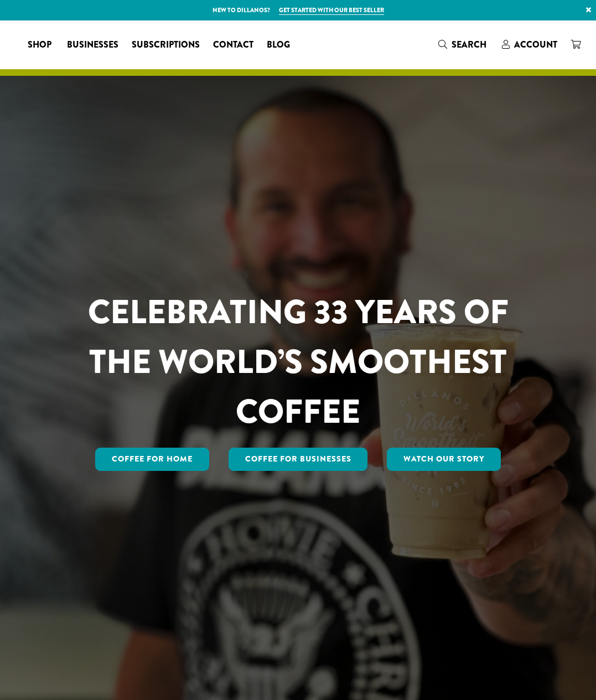 Image resolution: width=596 pixels, height=700 pixels. I want to click on a: Watch Our Story, so click(444, 459).